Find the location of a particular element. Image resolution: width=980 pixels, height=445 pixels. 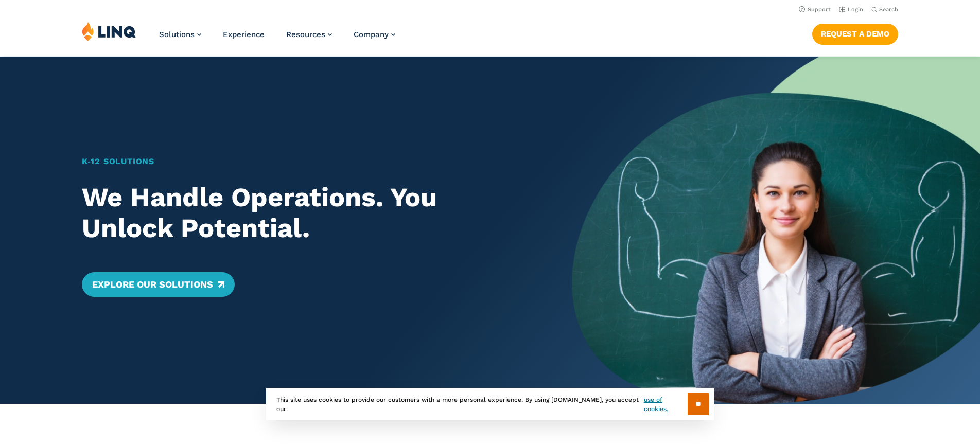

a: Experience is located at coordinates (244, 35).